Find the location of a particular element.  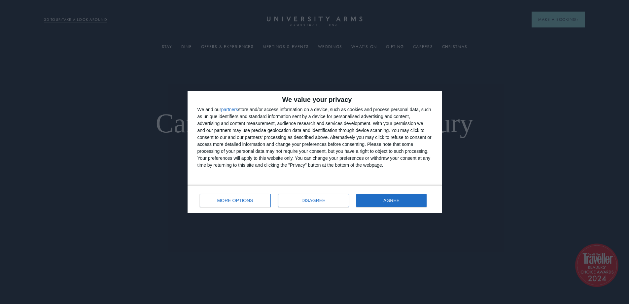

h2: We value your privacy is located at coordinates (315, 99).